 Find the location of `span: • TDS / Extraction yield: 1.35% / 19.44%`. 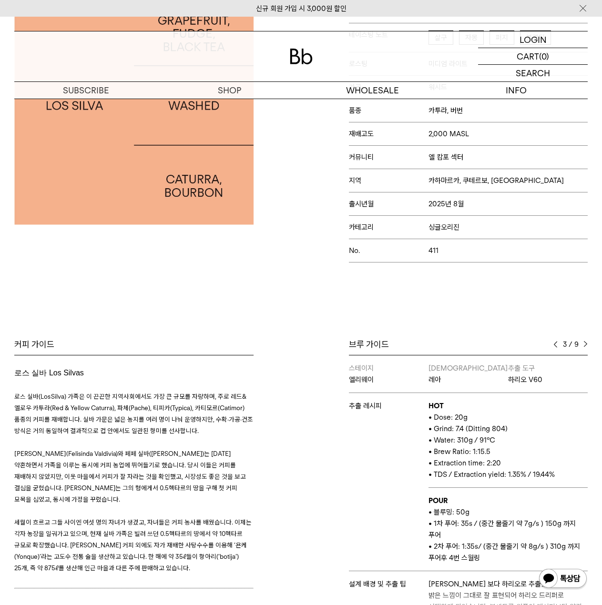

span: • TDS / Extraction yield: 1.35% / 19.44% is located at coordinates (491, 474).